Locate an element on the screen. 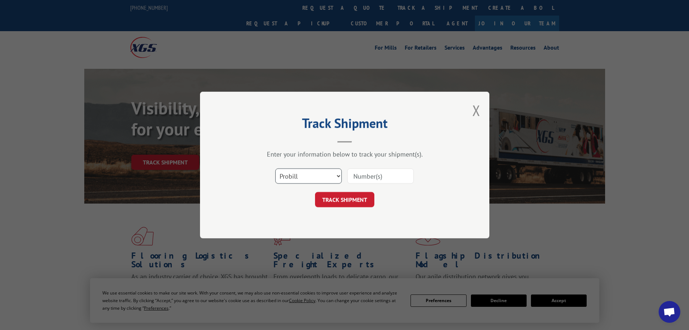 The height and width of the screenshot is (330, 689). div: Enter your information below to track your shipment(s). is located at coordinates (345, 154).